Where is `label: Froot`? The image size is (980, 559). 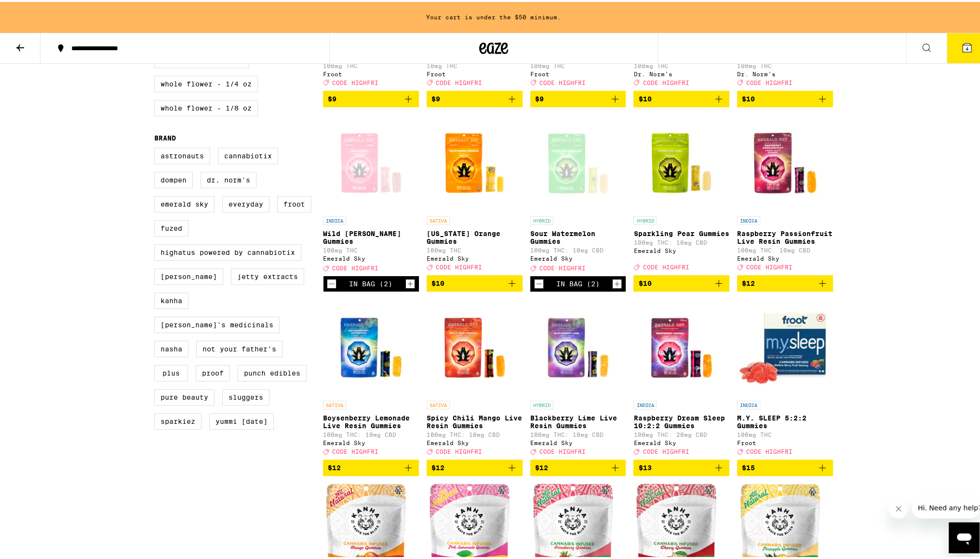
label: Froot is located at coordinates (294, 203).